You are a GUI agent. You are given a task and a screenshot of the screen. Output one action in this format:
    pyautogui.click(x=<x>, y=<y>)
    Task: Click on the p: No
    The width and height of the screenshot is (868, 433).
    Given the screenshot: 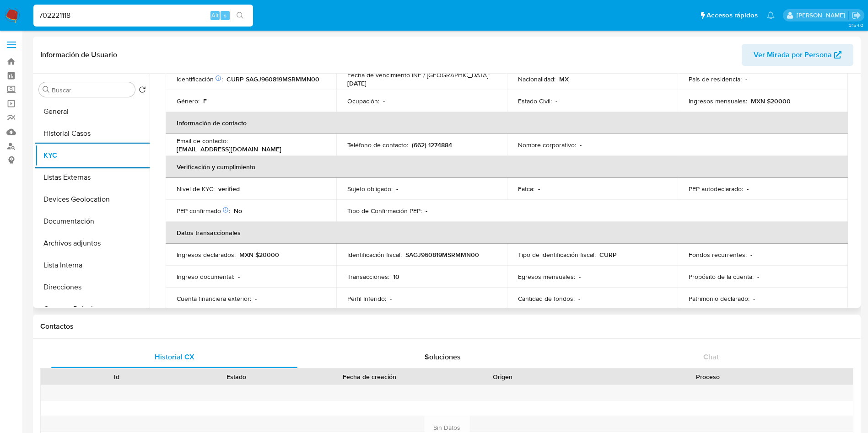 What is the action you would take?
    pyautogui.click(x=238, y=211)
    